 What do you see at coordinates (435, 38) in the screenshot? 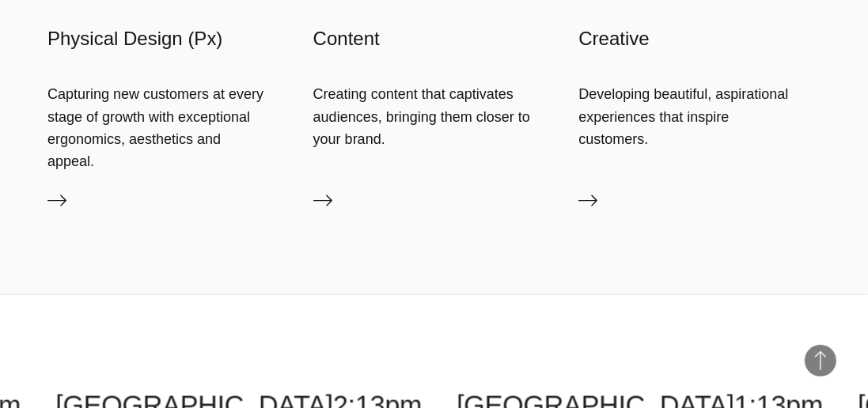
I see `h3: Content` at bounding box center [435, 38].